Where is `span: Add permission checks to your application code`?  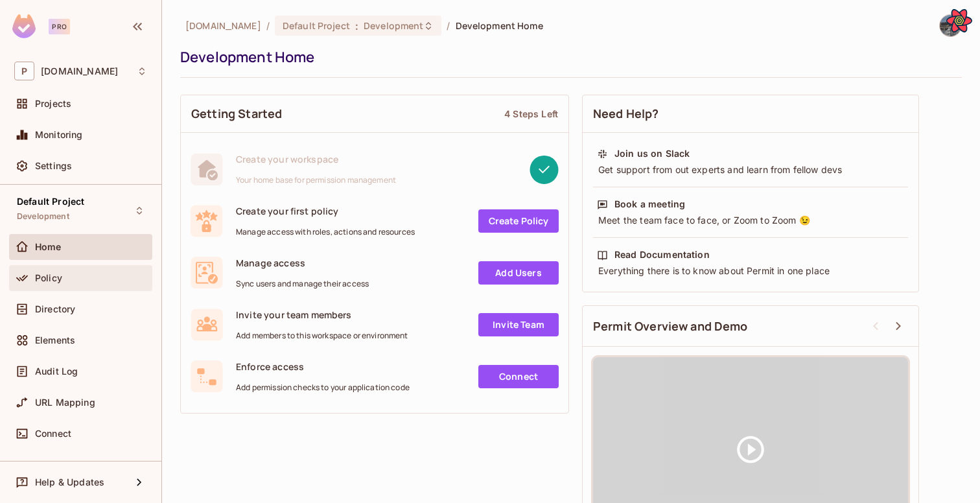 span: Add permission checks to your application code is located at coordinates (323, 388).